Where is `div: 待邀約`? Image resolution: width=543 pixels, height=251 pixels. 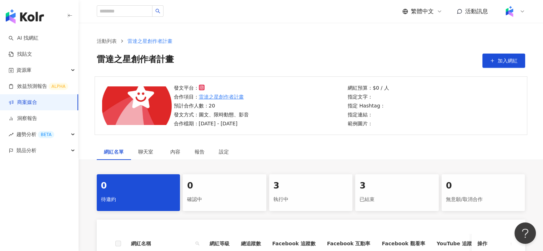 div: 待邀約 is located at coordinates (139, 200).